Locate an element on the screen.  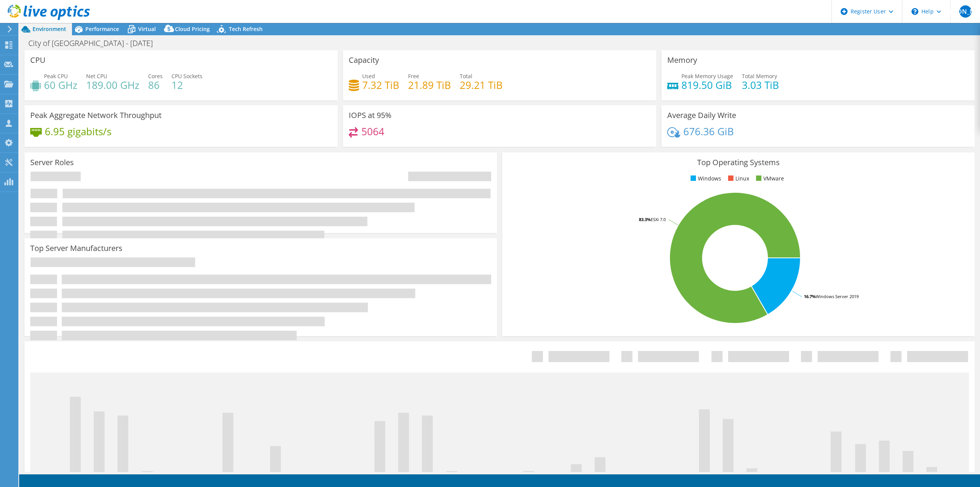
span: Cloud Pricing is located at coordinates (192, 28).